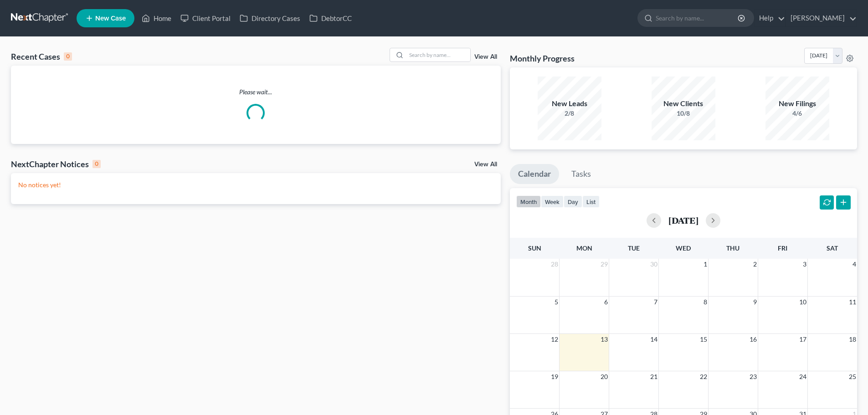 This screenshot has height=415, width=868. I want to click on div: NextChapter Notices, so click(56, 164).